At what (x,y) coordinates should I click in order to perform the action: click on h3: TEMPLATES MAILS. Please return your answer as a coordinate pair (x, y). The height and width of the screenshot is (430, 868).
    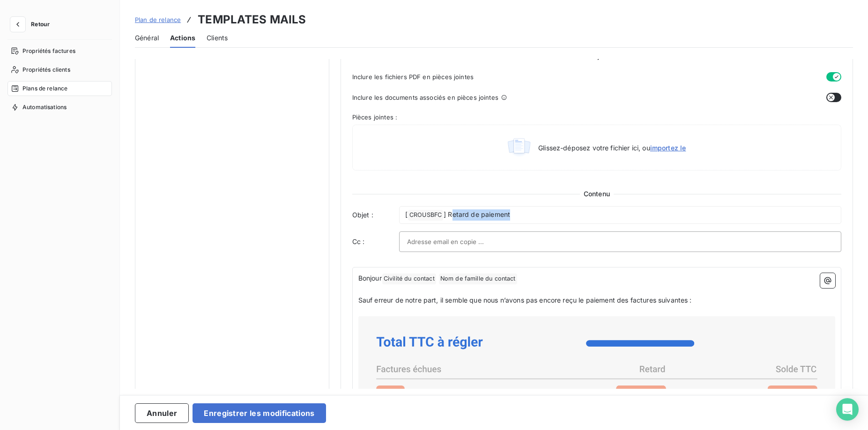
    Looking at the image, I should click on (252, 19).